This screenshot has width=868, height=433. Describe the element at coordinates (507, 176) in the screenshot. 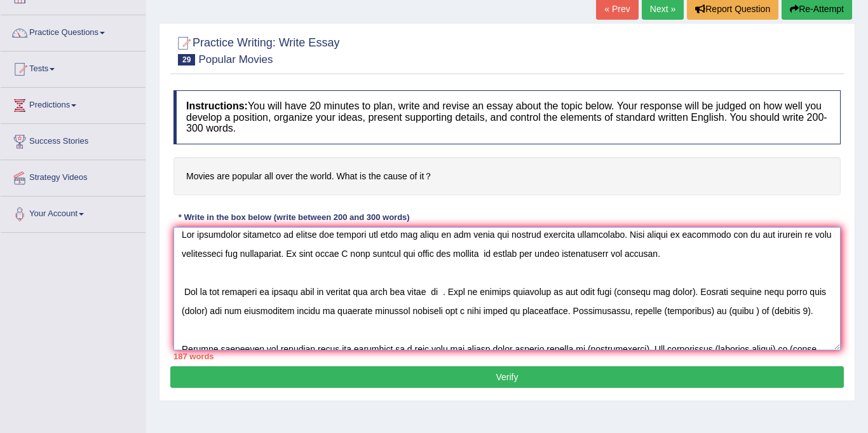

I see `h4: Movies are popular all over the world. What is the cause of it？` at that location.